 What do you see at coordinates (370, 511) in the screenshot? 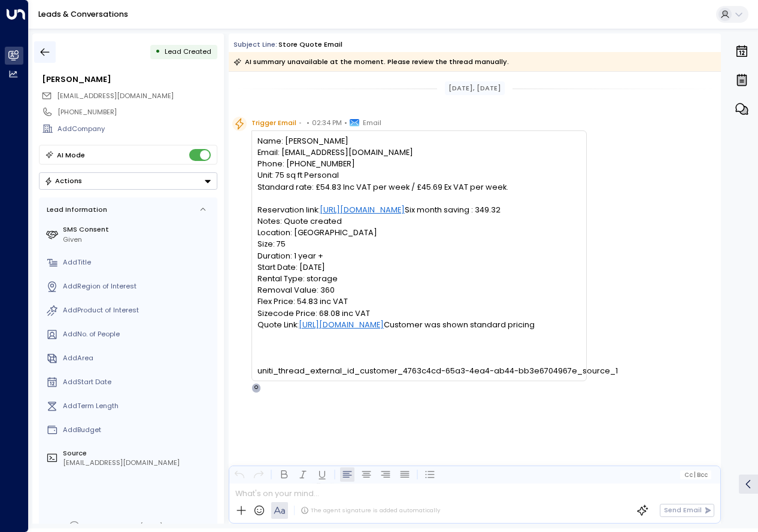
I see `div: The agent signature is added automatically` at bounding box center [370, 511].